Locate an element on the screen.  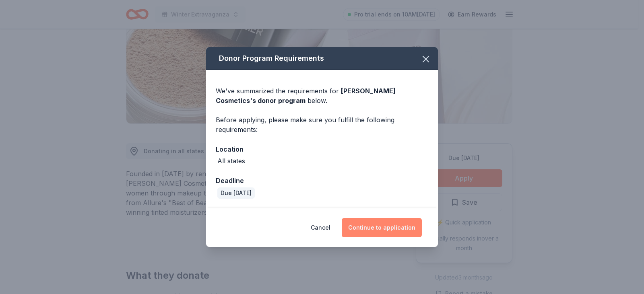
div: Before applying, please make sure you fulfill the following requirements: is located at coordinates (322, 124).